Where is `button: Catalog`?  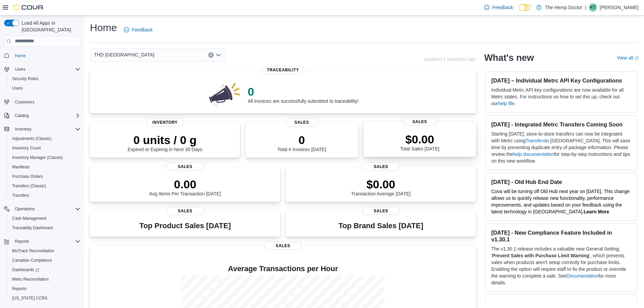
button: Catalog is located at coordinates (42, 116).